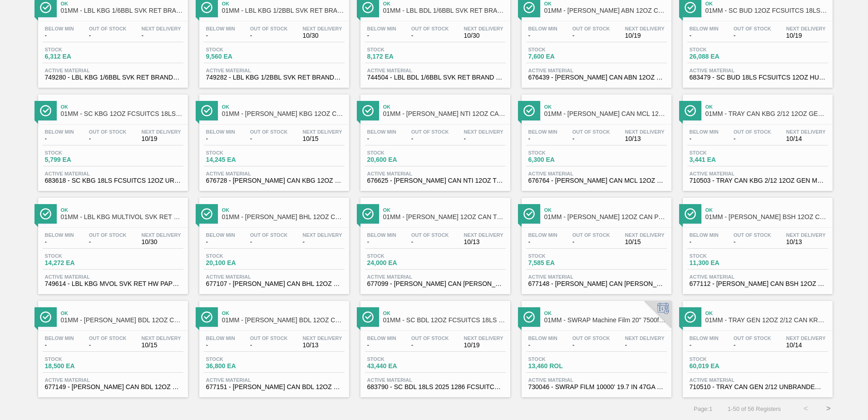 The image size is (868, 420). Describe the element at coordinates (77, 159) in the screenshot. I see `span: 5,799 EA` at that location.